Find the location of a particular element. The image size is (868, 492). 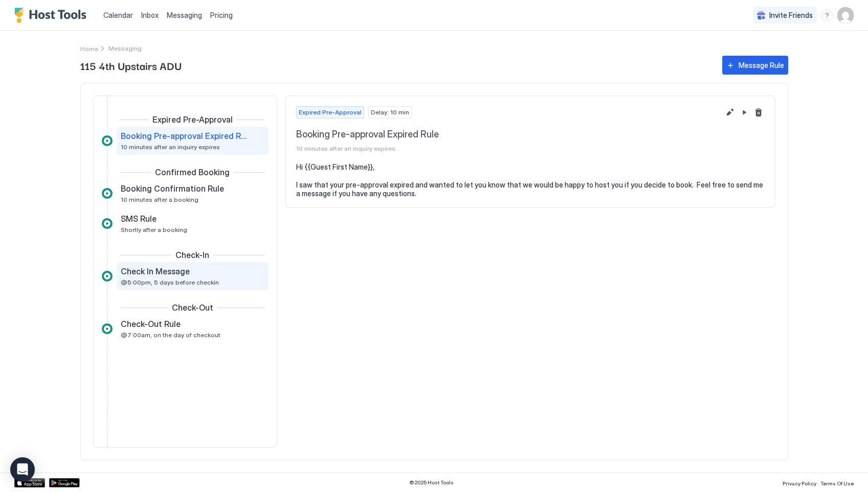

span: Booking Confirmation Rule is located at coordinates (172, 189).